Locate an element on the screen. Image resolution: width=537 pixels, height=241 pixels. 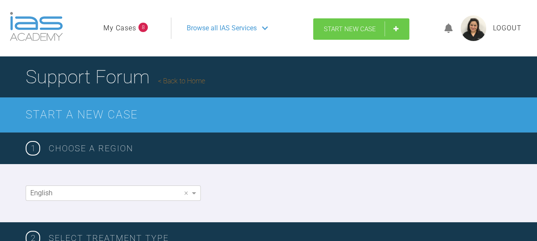
span: 8 is located at coordinates (143, 27).